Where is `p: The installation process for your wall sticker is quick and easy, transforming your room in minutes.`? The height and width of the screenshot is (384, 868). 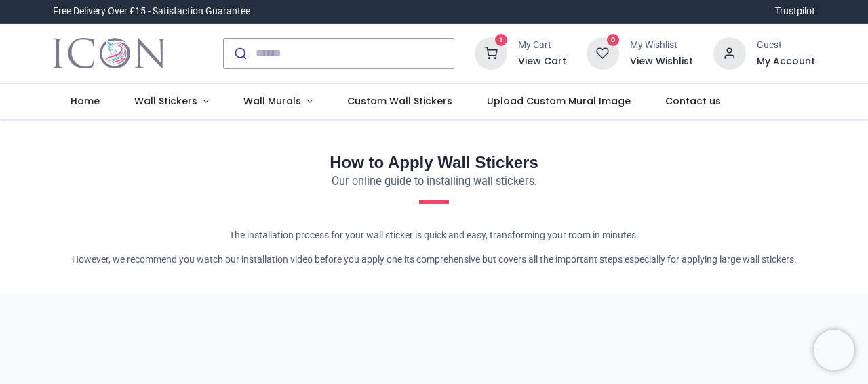 p: The installation process for your wall sticker is quick and easy, transforming your room in minutes. is located at coordinates (434, 236).